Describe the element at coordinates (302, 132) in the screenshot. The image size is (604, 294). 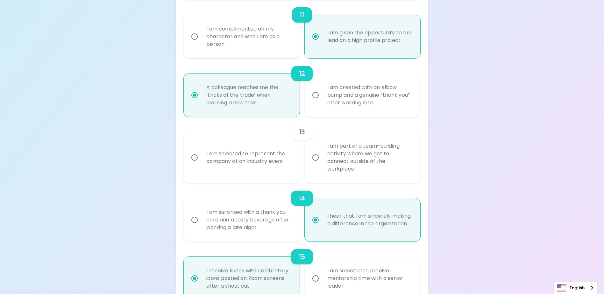
I see `h6: 13` at that location.